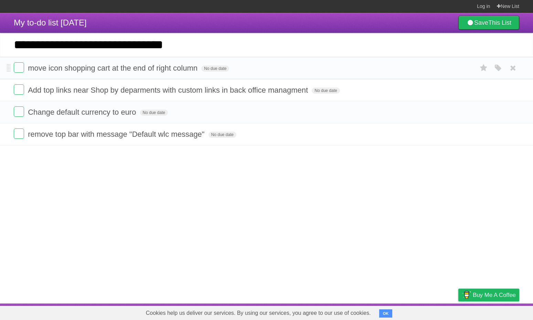 This screenshot has width=533, height=320. What do you see at coordinates (114, 68) in the screenshot?
I see `span: move icon shopping cart at the end of right column` at bounding box center [114, 68].